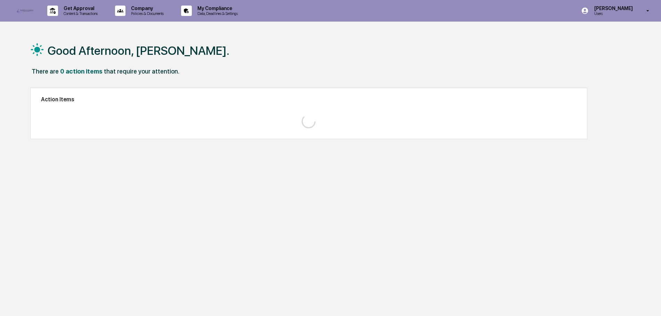 The height and width of the screenshot is (316, 661). What do you see at coordinates (141, 71) in the screenshot?
I see `div: that require your attention.` at bounding box center [141, 71].